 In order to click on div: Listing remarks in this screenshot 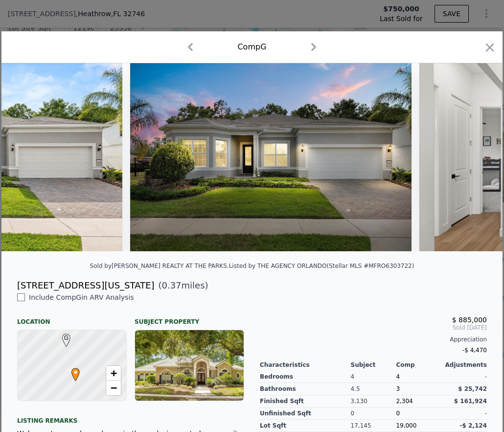, I will do `click(131, 416)`.